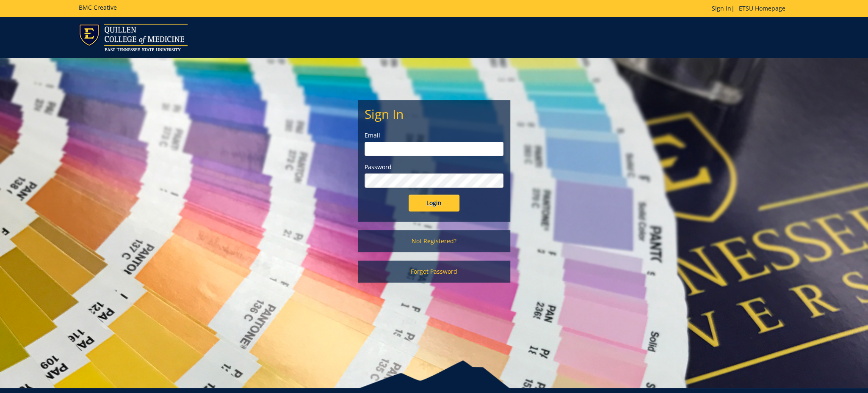 This screenshot has width=868, height=393. What do you see at coordinates (133, 37) in the screenshot?
I see `img: ETSU logo` at bounding box center [133, 37].